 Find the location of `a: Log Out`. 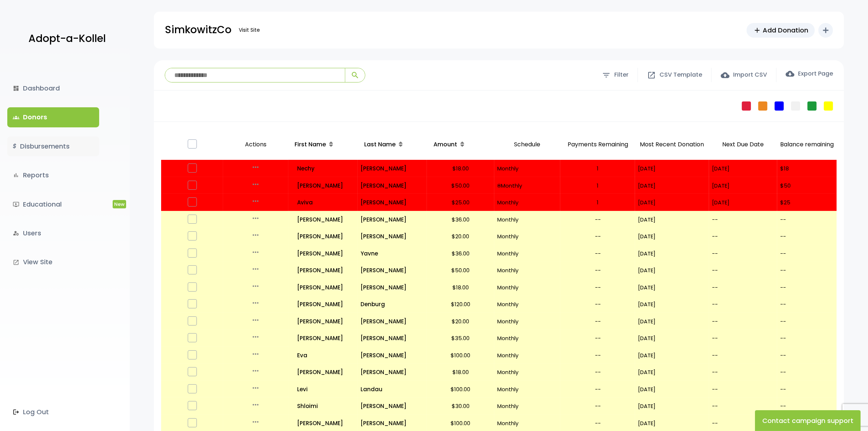

a: Log Out is located at coordinates (54, 412).